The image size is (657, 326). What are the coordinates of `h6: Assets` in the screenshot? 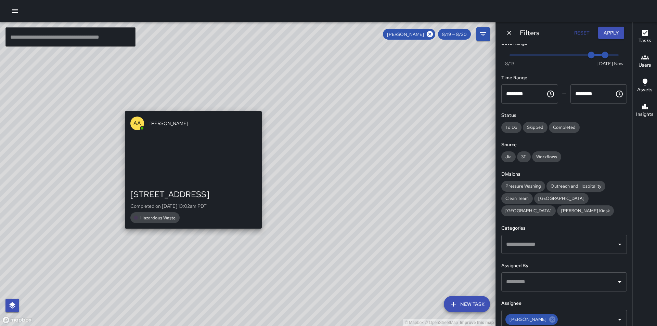 It's located at (644, 90).